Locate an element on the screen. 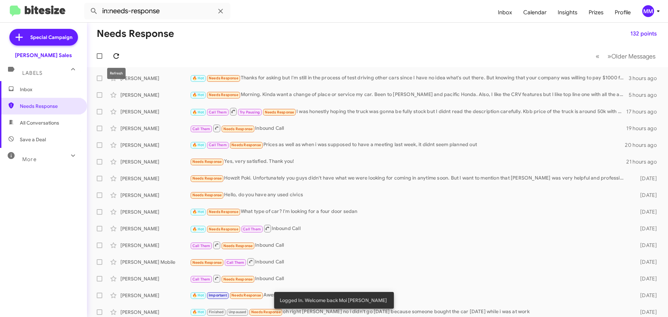  div: 17 hours ago is located at coordinates (644, 112).